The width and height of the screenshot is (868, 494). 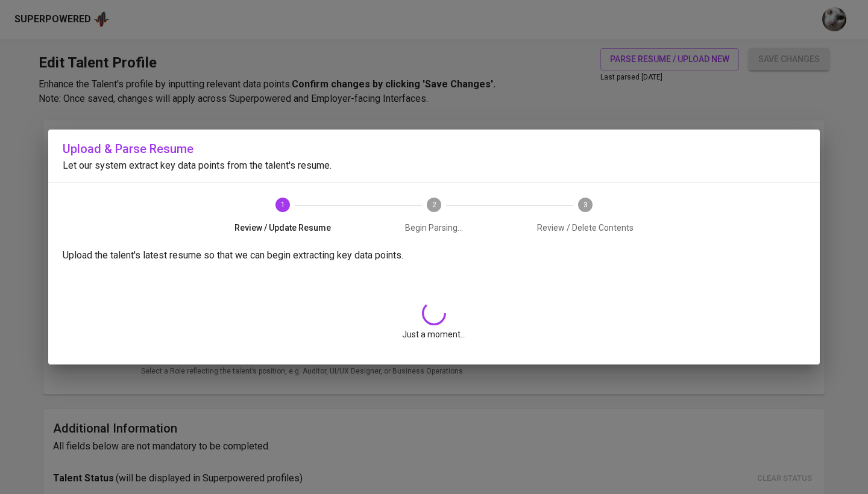 What do you see at coordinates (434, 228) in the screenshot?
I see `span: Begin Parsing...` at bounding box center [434, 228].